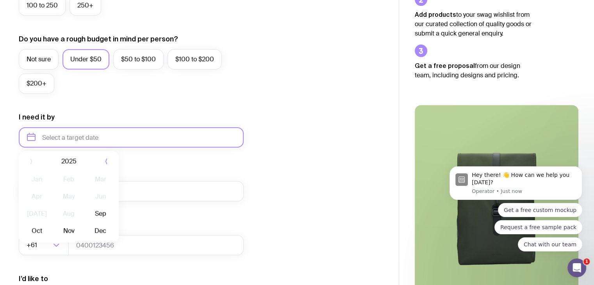  I want to click on label: Not sure, so click(39, 59).